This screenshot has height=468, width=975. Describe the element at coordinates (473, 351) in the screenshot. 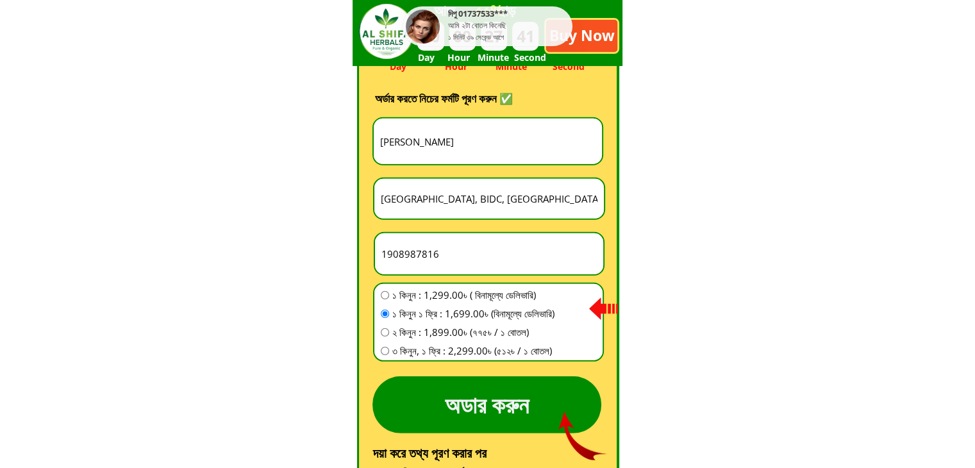

I see `span: ৩ কিনুন, ১ ফ্রি : 2,299.00৳ (৫১২৳ / ১ বোতল)` at that location.